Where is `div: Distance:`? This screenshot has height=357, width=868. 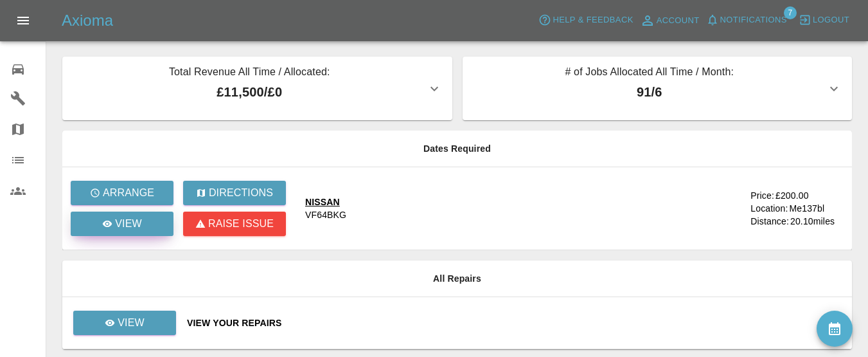 div: Distance: is located at coordinates (770, 221).